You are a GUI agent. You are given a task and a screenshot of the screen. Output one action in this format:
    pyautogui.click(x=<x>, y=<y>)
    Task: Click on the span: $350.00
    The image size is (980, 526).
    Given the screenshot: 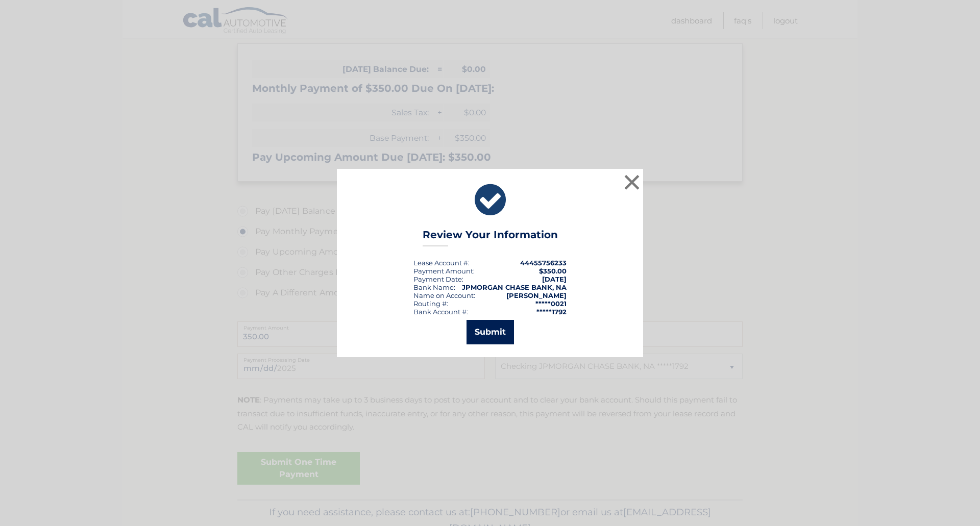 What is the action you would take?
    pyautogui.click(x=553, y=271)
    